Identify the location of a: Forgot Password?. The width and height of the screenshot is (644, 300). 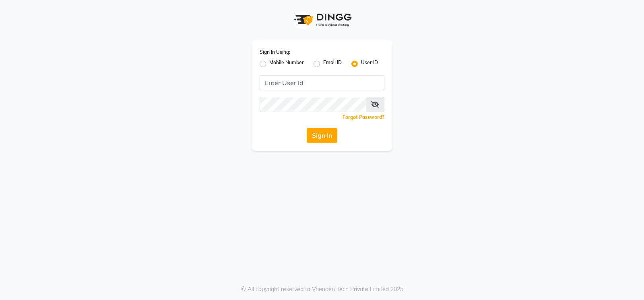
(363, 117).